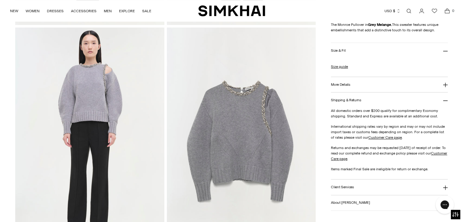 The width and height of the screenshot is (463, 222). What do you see at coordinates (14, 11) in the screenshot?
I see `a: NEW` at bounding box center [14, 11].